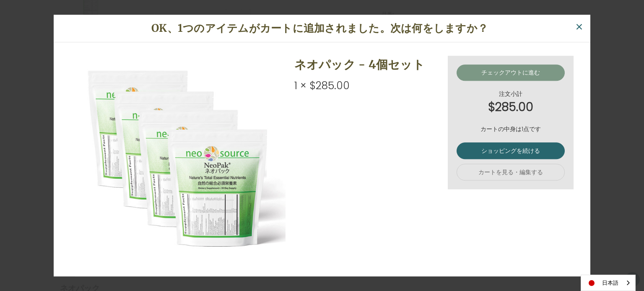 This screenshot has height=291, width=644. I want to click on a: 日本語, so click(608, 283).